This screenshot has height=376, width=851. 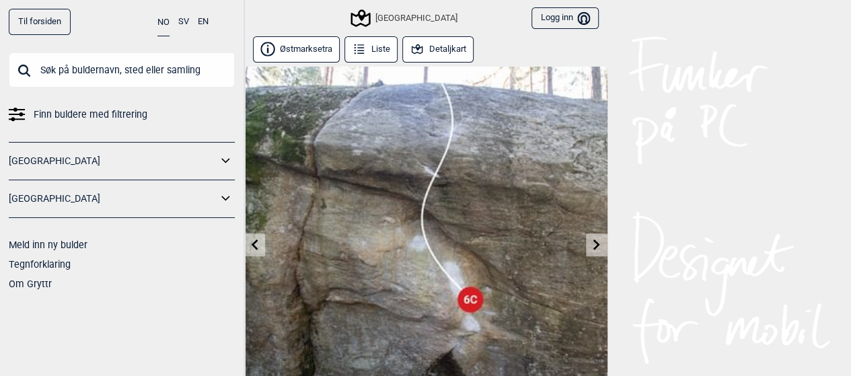 What do you see at coordinates (564, 18) in the screenshot?
I see `button: Logg inn` at bounding box center [564, 18].